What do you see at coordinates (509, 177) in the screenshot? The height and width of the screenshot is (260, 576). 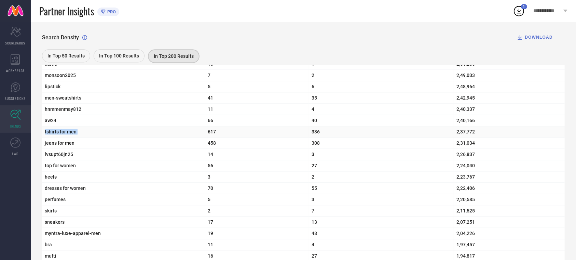 I see `span: 2,23,767` at bounding box center [509, 177].